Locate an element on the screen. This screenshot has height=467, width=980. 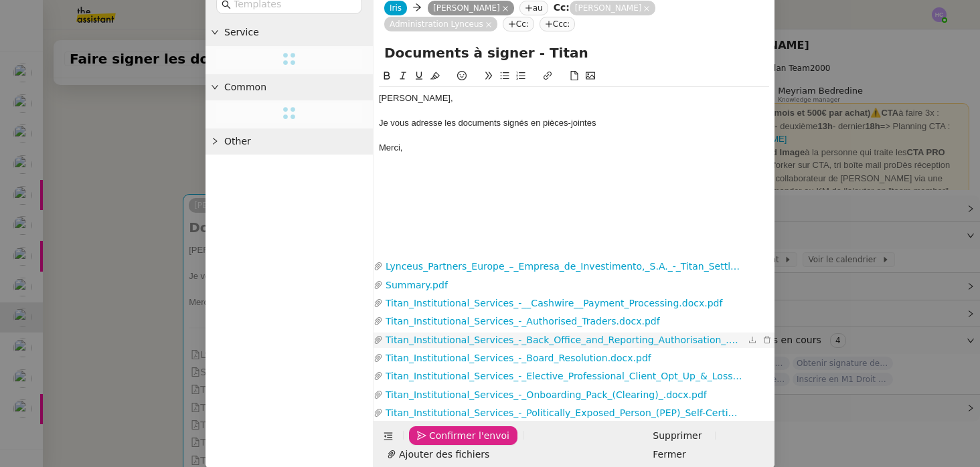
a: Titan_Institutional_Services_-__Cashwire__Payment_Processing.docx.pdf is located at coordinates (564, 303).